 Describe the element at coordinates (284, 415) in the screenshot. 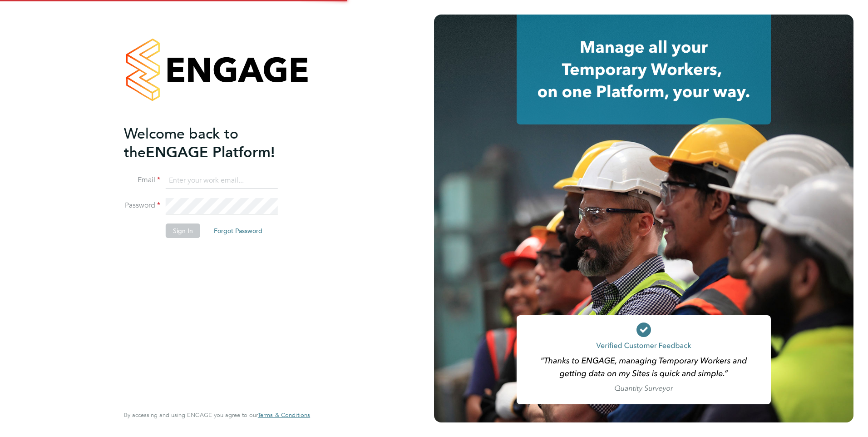

I see `span: Terms & Conditions` at that location.